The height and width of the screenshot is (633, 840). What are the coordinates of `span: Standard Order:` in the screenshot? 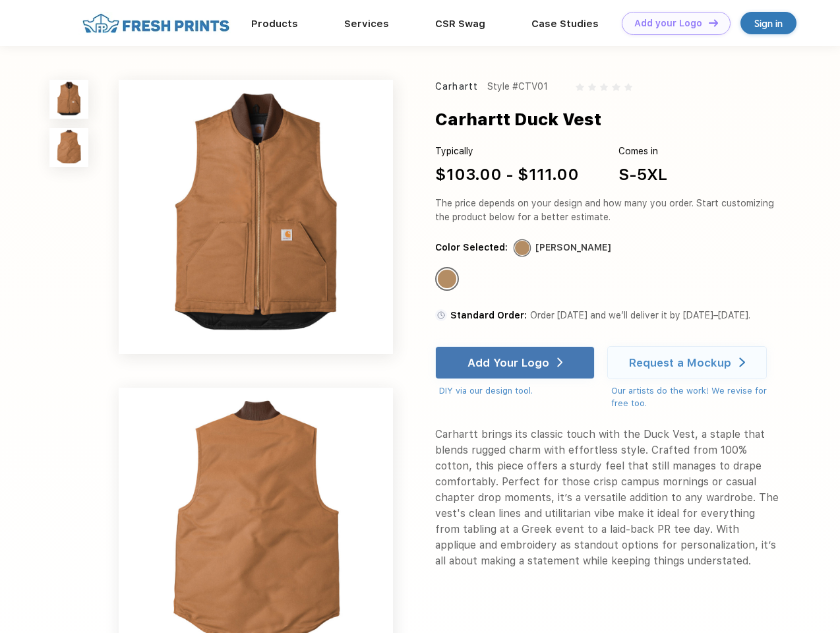 It's located at (489, 315).